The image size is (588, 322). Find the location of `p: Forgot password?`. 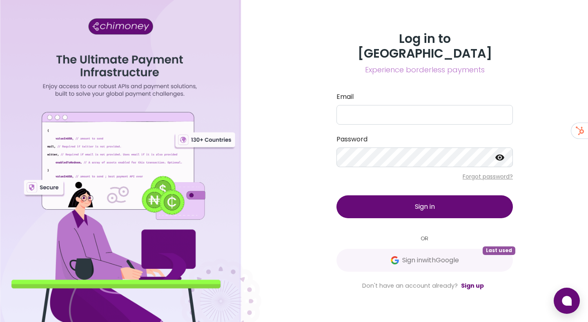

p: Forgot password? is located at coordinates (425, 176).